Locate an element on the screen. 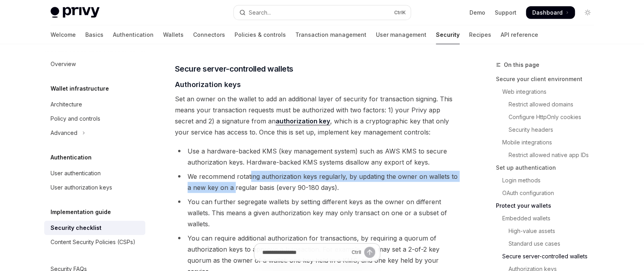 Image resolution: width=644 pixels, height=271 pixels. a: Wallets is located at coordinates (173, 35).